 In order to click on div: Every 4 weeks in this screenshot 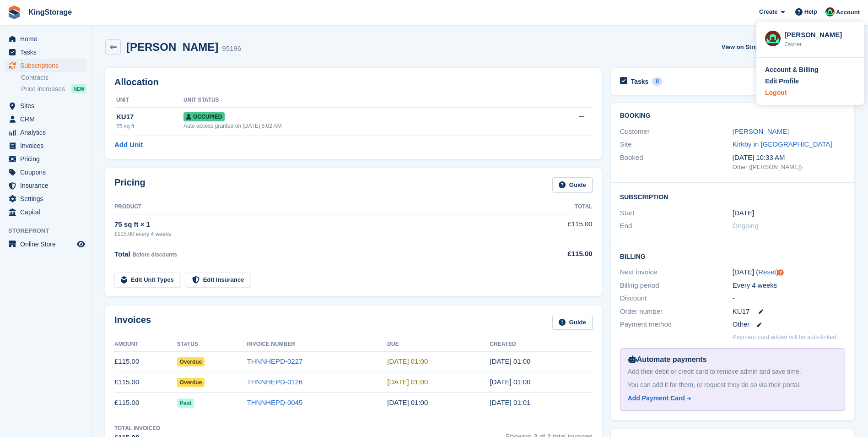, I will do `click(789, 285)`.